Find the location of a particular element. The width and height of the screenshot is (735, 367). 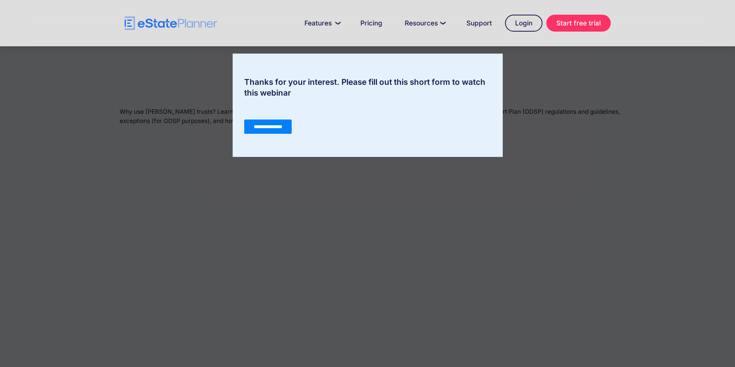

a: home is located at coordinates (171, 23).